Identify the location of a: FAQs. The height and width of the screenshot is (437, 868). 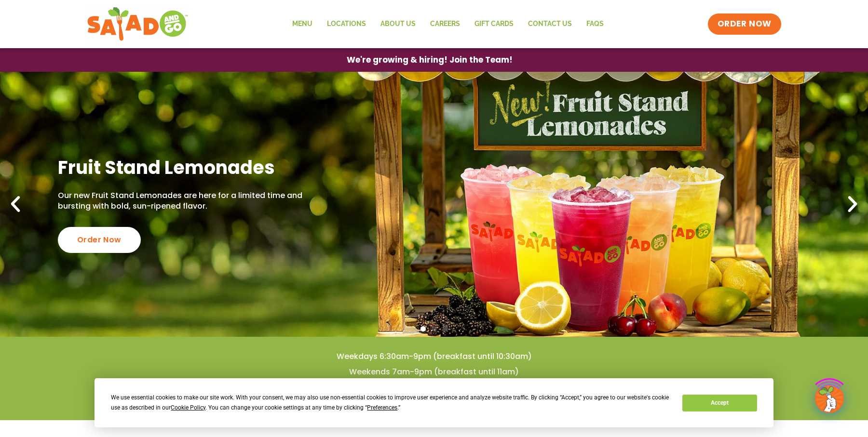
(595, 24).